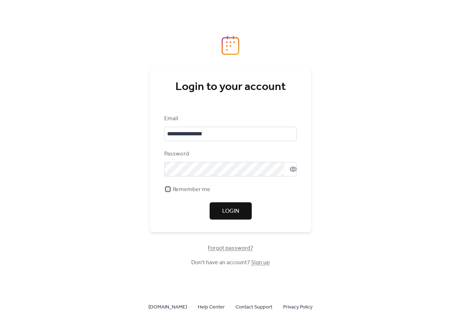 The height and width of the screenshot is (320, 461). What do you see at coordinates (254, 307) in the screenshot?
I see `a: Contact Support` at bounding box center [254, 307].